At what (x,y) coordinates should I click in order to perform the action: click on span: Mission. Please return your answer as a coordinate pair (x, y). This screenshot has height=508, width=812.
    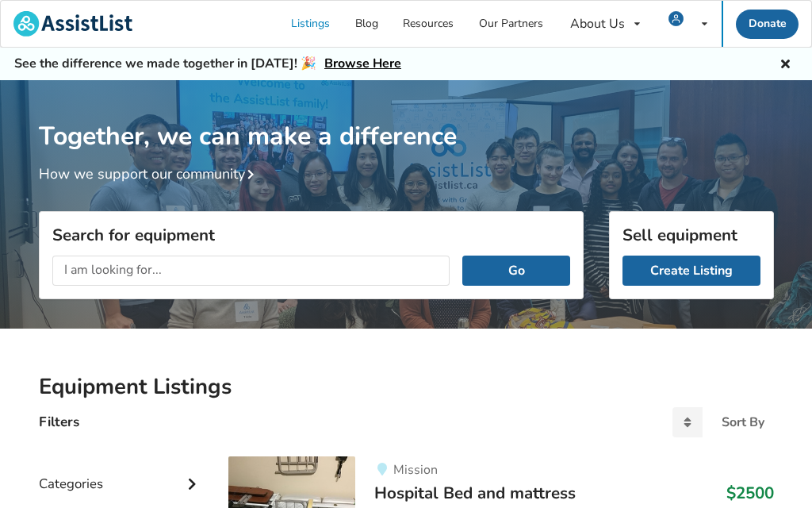
    Looking at the image, I should click on (415, 470).